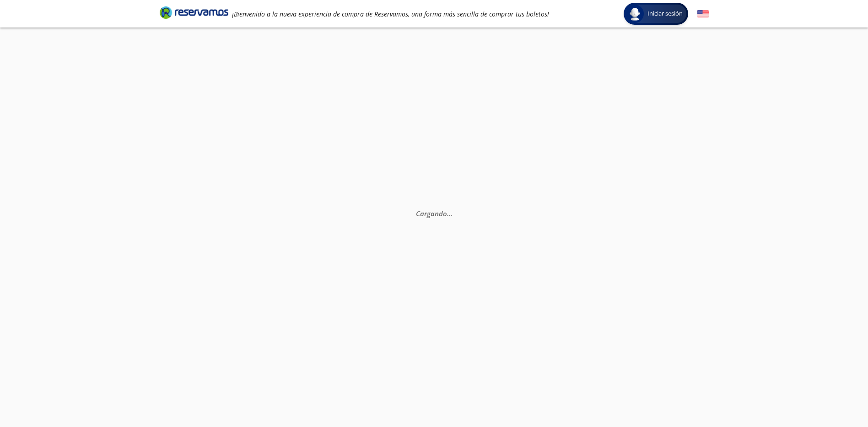 Image resolution: width=868 pixels, height=427 pixels. Describe the element at coordinates (194, 14) in the screenshot. I see `a: Brand Logo` at that location.